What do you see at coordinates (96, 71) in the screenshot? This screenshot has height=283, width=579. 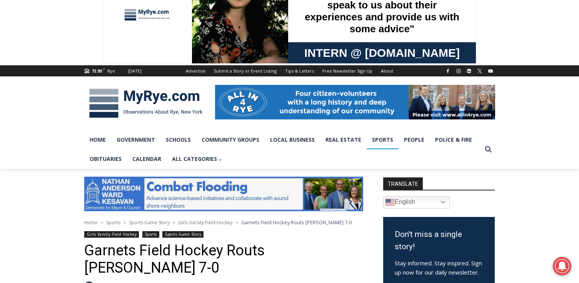 I see `span: 72.93` at bounding box center [96, 71].